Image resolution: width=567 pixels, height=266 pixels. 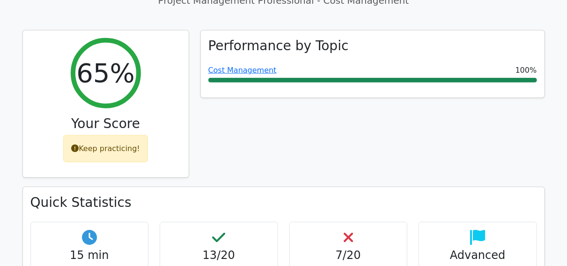 What do you see at coordinates (105, 73) in the screenshot?
I see `h2: 65%` at bounding box center [105, 73].